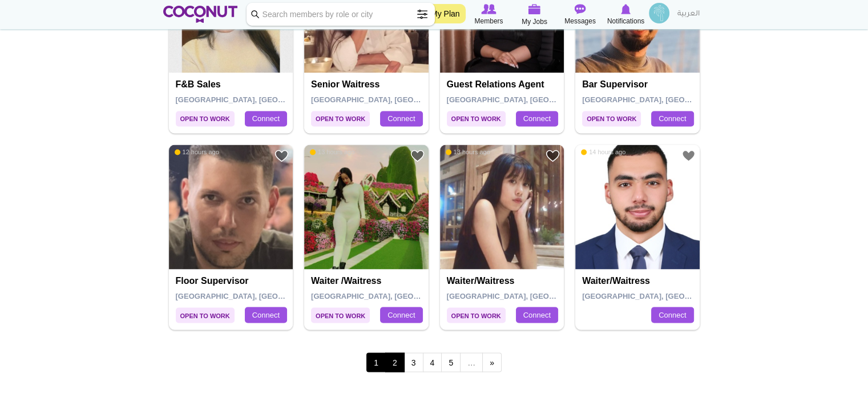  Describe the element at coordinates (638, 84) in the screenshot. I see `h4: Bar Supervisor` at that location.